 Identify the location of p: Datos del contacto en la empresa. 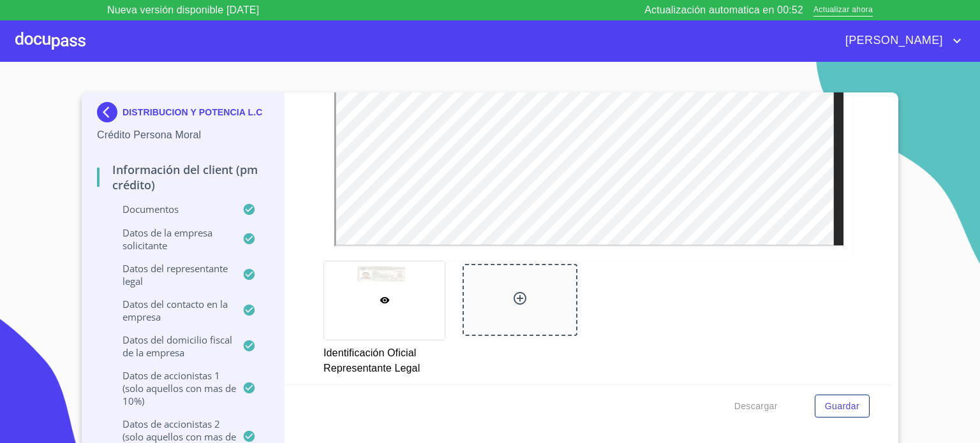
(170, 310).